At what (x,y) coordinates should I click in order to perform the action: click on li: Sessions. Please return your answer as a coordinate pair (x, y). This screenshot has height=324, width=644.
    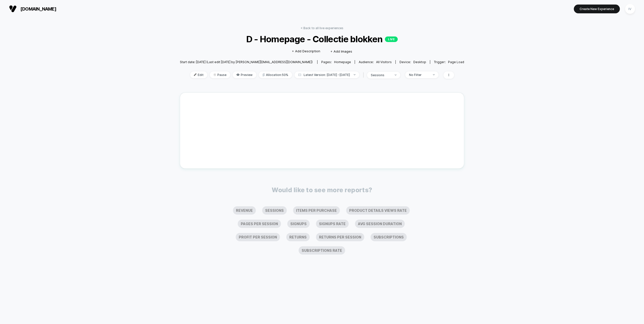
    Looking at the image, I should click on (275, 210).